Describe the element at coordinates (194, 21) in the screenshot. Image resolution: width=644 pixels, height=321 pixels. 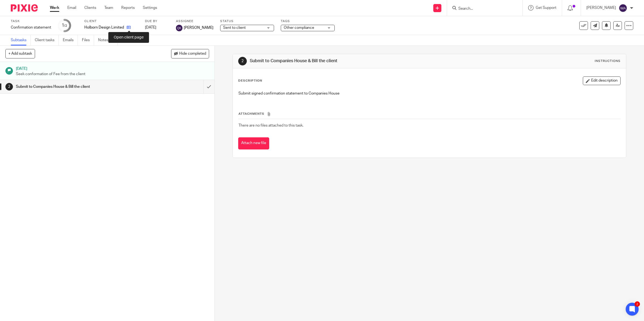
I see `label: Assignee` at that location.